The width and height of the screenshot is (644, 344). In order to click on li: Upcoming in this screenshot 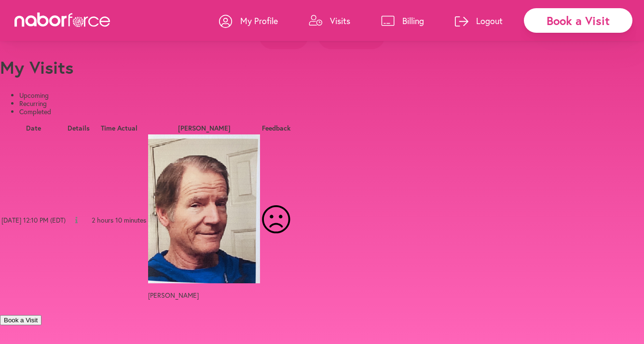, I will do `click(332, 95)`.